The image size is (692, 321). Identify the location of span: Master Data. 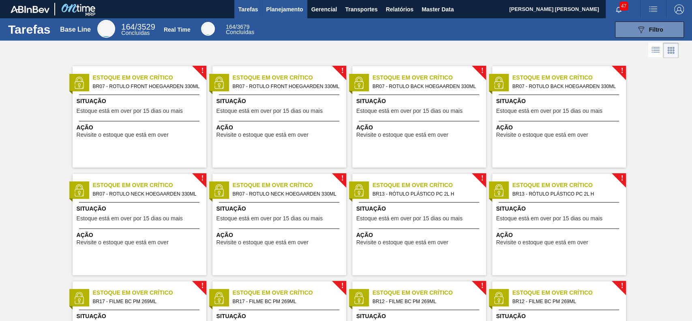
(438, 9).